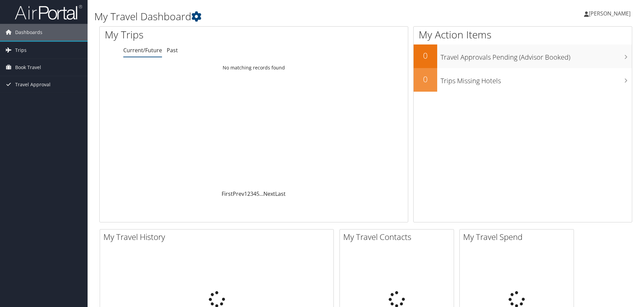 This screenshot has width=644, height=307. What do you see at coordinates (254, 194) in the screenshot?
I see `a: 4` at bounding box center [254, 194].